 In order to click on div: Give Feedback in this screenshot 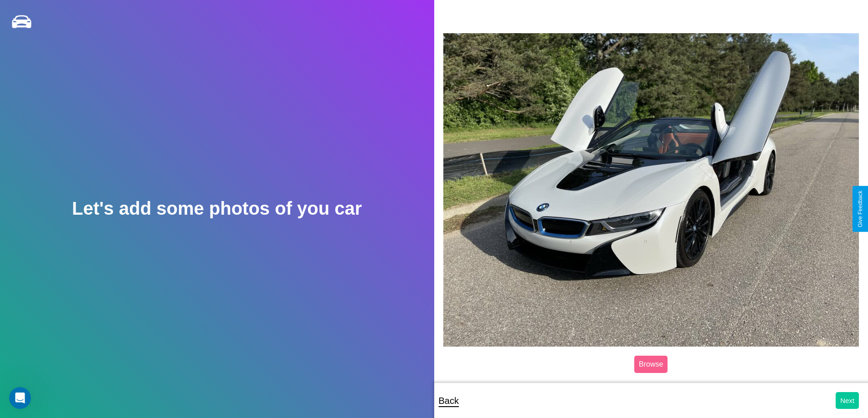, I will do `click(860, 209)`.